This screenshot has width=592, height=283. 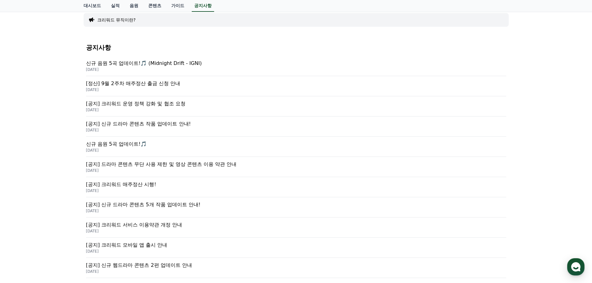 What do you see at coordinates (61, 99) in the screenshot?
I see `a: 문의하기` at bounding box center [61, 99].